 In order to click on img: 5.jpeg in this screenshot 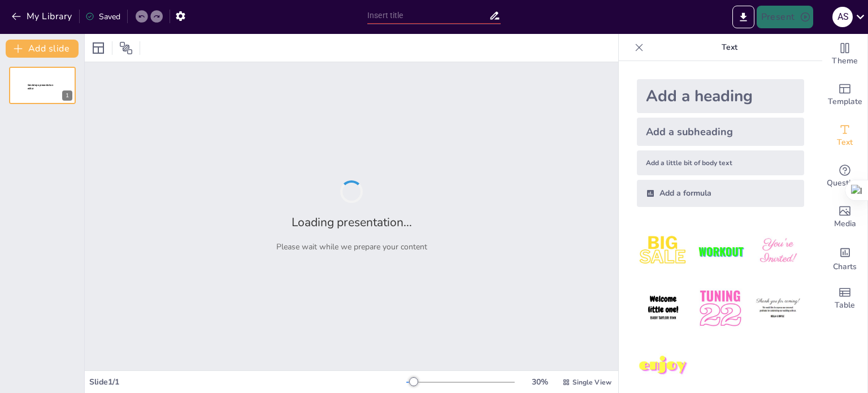, I will do `click(720, 308)`.